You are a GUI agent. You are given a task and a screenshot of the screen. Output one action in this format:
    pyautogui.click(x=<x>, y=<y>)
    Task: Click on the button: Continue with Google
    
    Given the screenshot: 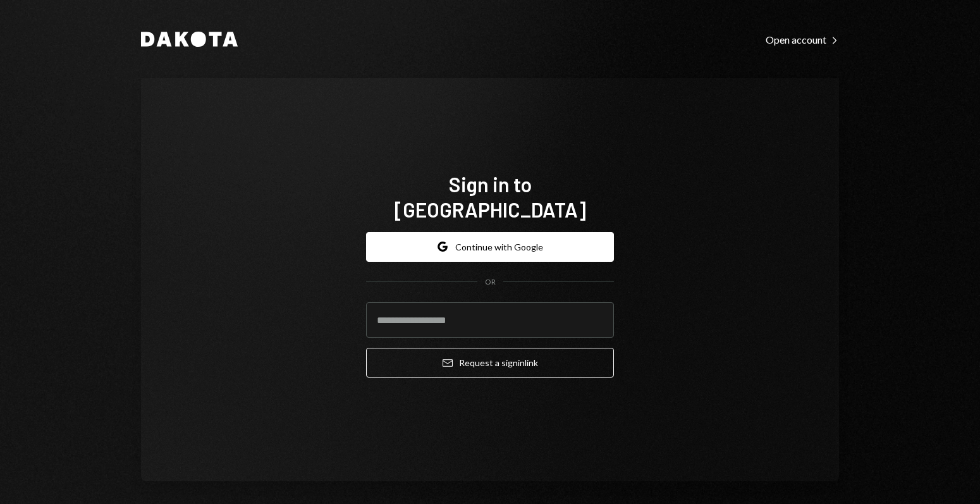 What is the action you would take?
    pyautogui.click(x=490, y=247)
    